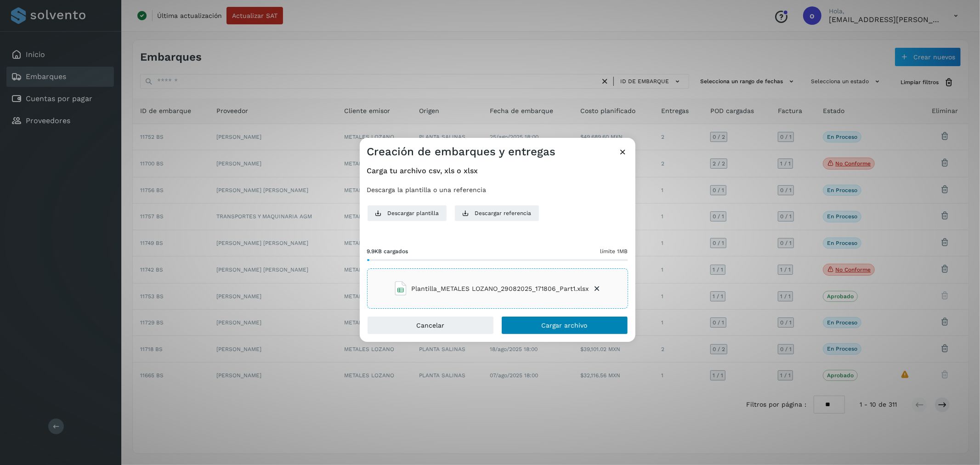 The width and height of the screenshot is (980, 465). Describe the element at coordinates (500, 289) in the screenshot. I see `span: Plantilla_METALES LOZANO_29082025_171806_Part1.xlsx` at that location.